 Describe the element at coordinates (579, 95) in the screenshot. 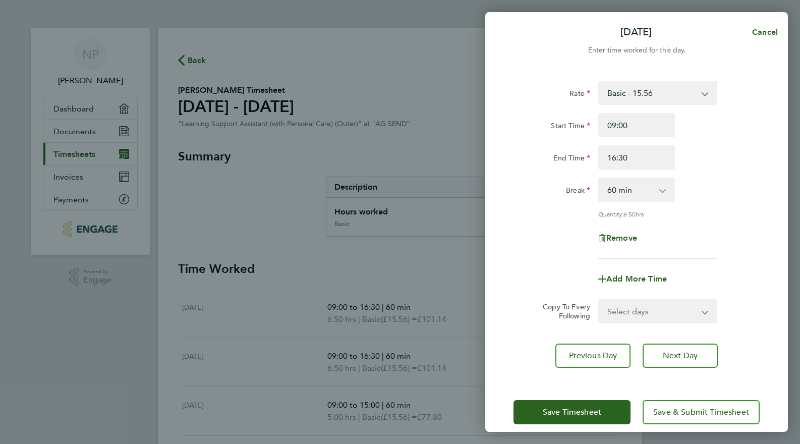

I see `label: Rate` at that location.